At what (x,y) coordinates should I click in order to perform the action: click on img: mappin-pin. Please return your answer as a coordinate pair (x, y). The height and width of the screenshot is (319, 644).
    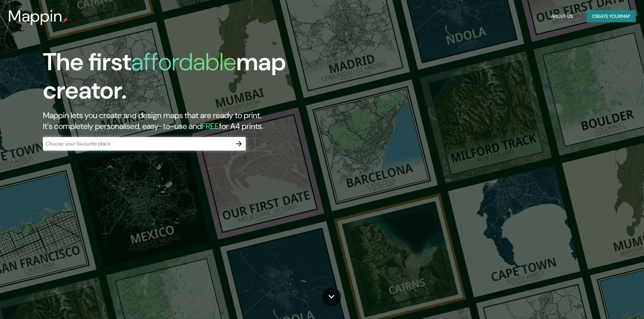
    Looking at the image, I should click on (65, 20).